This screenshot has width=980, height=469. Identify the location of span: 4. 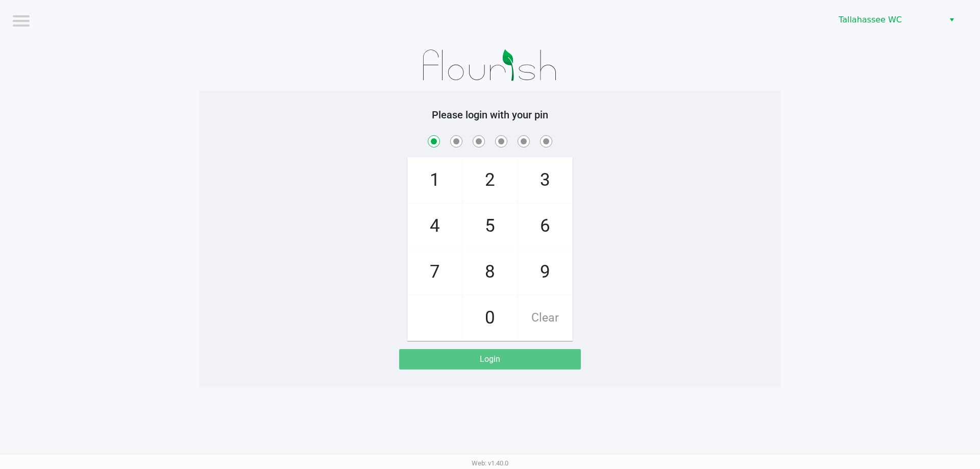
(435, 226).